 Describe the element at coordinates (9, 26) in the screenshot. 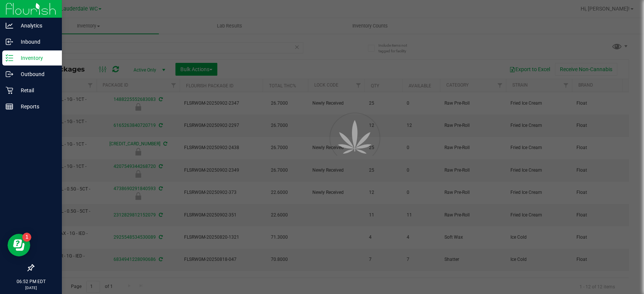

I see `inline-svg: Analytics` at that location.